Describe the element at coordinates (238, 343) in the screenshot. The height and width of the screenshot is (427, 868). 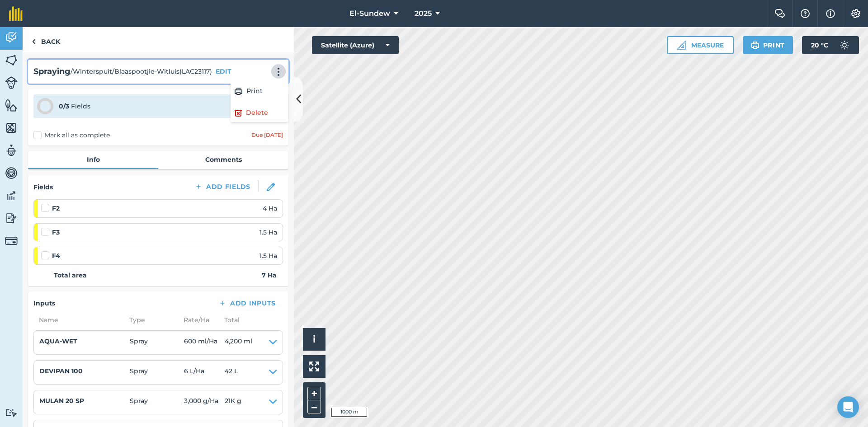
I see `span: 4,200 ml` at that location.